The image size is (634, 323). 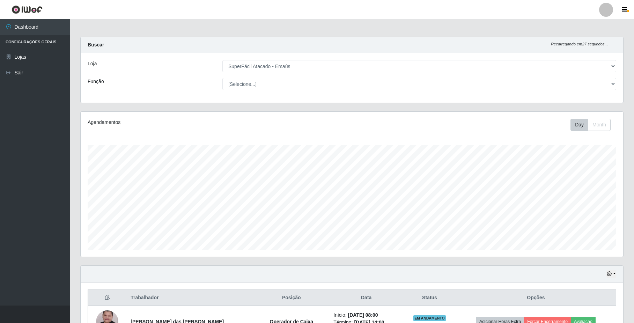 What do you see at coordinates (593, 125) in the screenshot?
I see `div: Toolbar with button groups` at bounding box center [593, 125].